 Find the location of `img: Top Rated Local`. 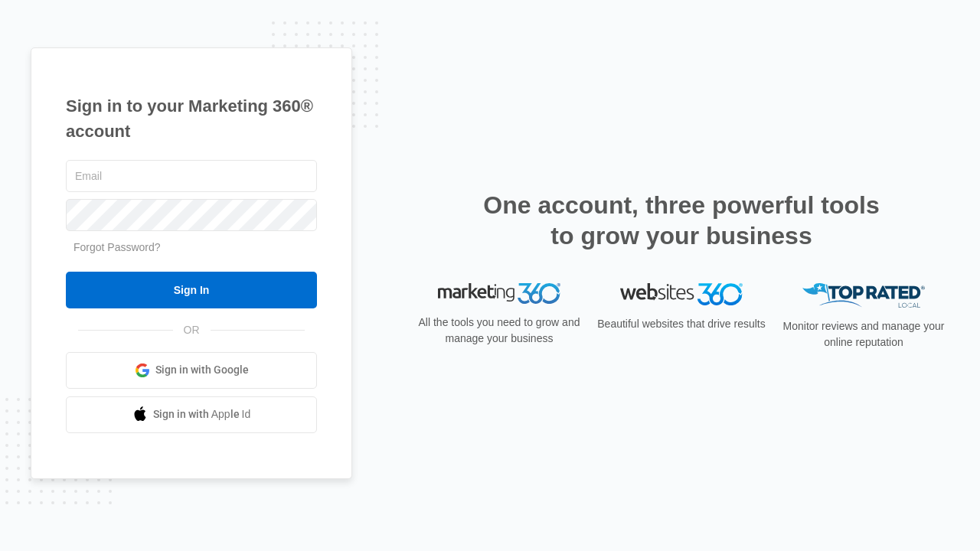

img: Top Rated Local is located at coordinates (864, 295).